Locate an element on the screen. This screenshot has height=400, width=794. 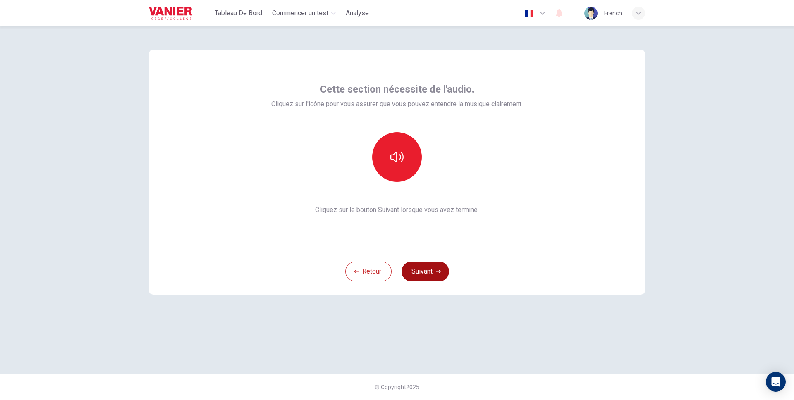
span: Commencer un test is located at coordinates (300, 13).